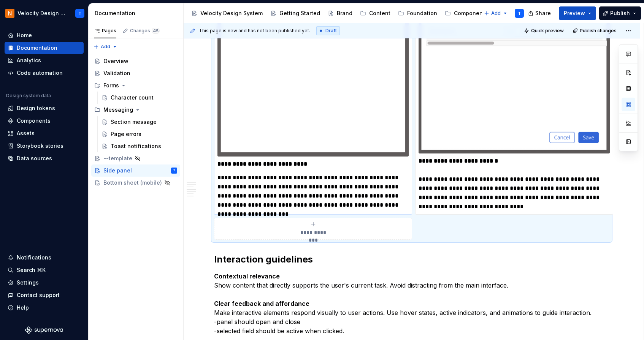 Image resolution: width=644 pixels, height=340 pixels. Describe the element at coordinates (44, 48) in the screenshot. I see `a: Documentation` at that location.